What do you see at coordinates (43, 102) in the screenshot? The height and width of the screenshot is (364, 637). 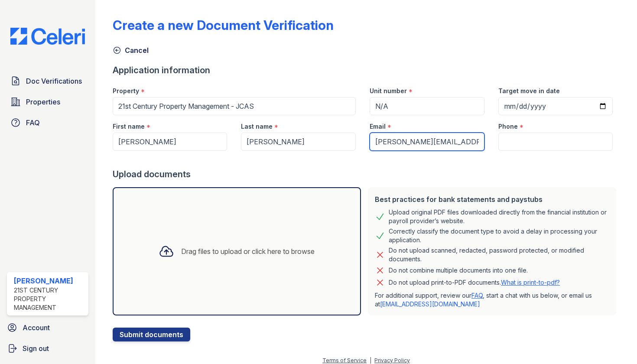 I see `span: Properties` at bounding box center [43, 102].